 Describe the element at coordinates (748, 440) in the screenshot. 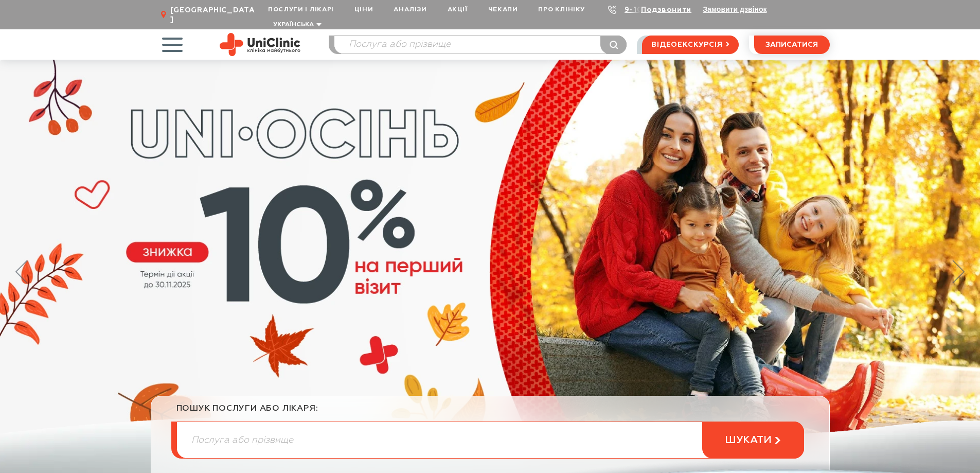

I see `span: шукати` at that location.